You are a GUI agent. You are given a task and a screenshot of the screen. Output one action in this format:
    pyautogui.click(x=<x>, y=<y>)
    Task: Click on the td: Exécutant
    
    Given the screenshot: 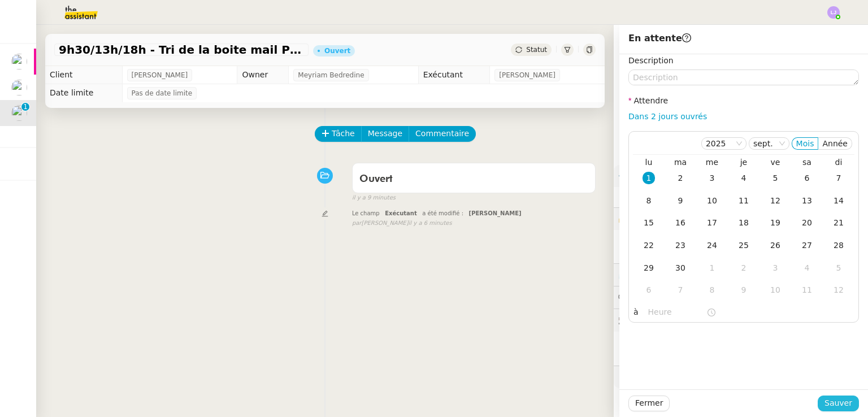 What is the action you would take?
    pyautogui.click(x=454, y=75)
    